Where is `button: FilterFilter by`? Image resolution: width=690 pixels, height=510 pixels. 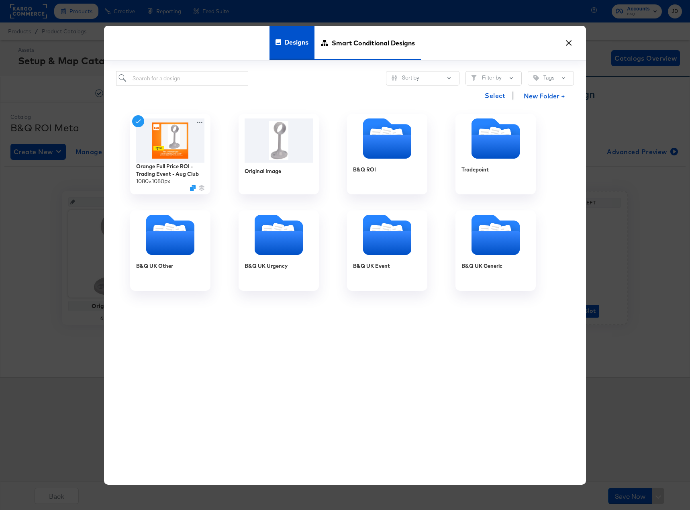
button: FilterFilter by is located at coordinates (494, 78).